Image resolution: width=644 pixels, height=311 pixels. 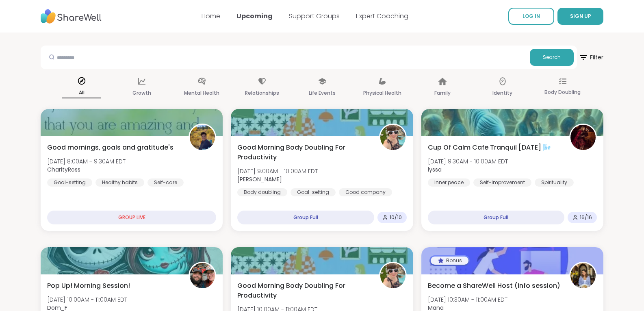 I want to click on button: Filter, so click(x=591, y=57).